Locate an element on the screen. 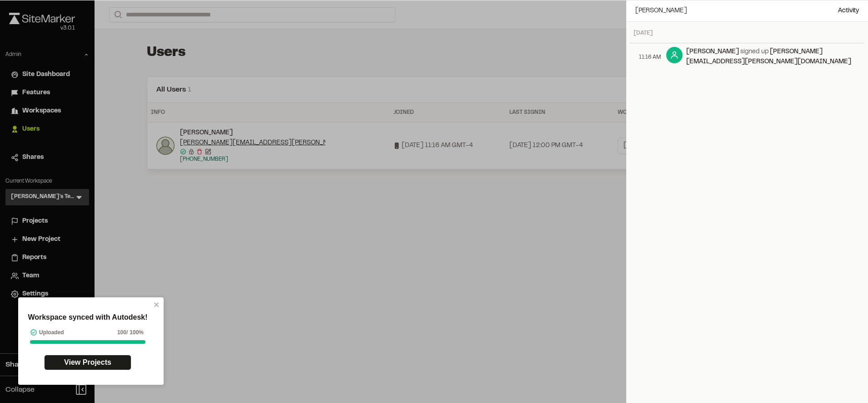 This screenshot has width=868, height=403. span: 100 / is located at coordinates (122, 332).